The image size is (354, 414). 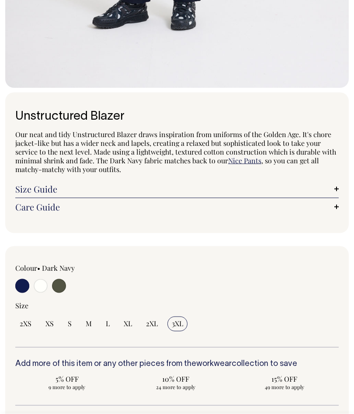 I want to click on span: 3XL, so click(x=177, y=324).